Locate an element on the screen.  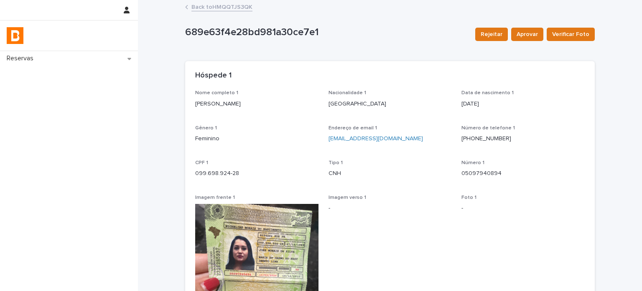
span: Imagem frente 1 is located at coordinates (215, 197).